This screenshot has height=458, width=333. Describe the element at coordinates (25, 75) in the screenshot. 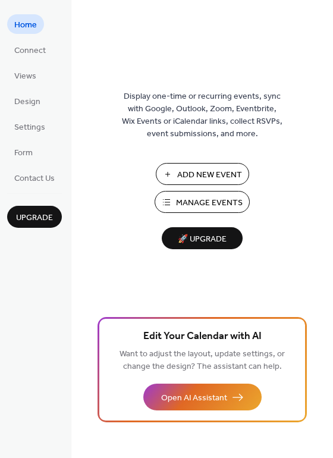

I see `a: Views` at that location.